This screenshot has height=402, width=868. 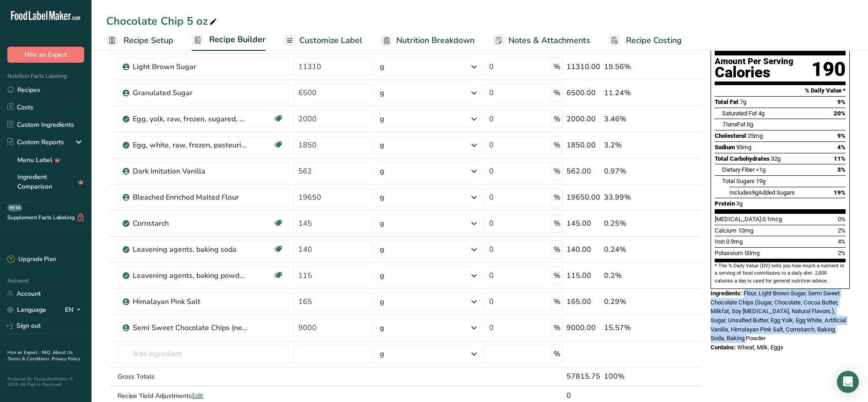 What do you see at coordinates (23, 352) in the screenshot?
I see `a: Hire an Expert .` at bounding box center [23, 352].